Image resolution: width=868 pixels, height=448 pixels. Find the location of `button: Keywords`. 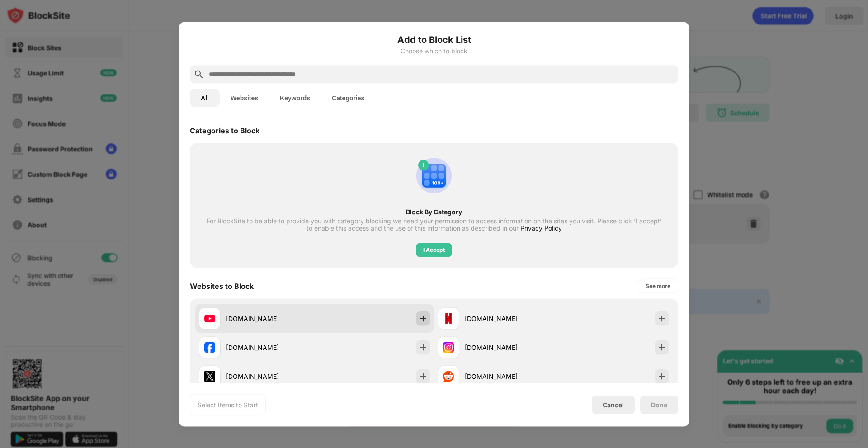

button: Keywords is located at coordinates (295, 98).